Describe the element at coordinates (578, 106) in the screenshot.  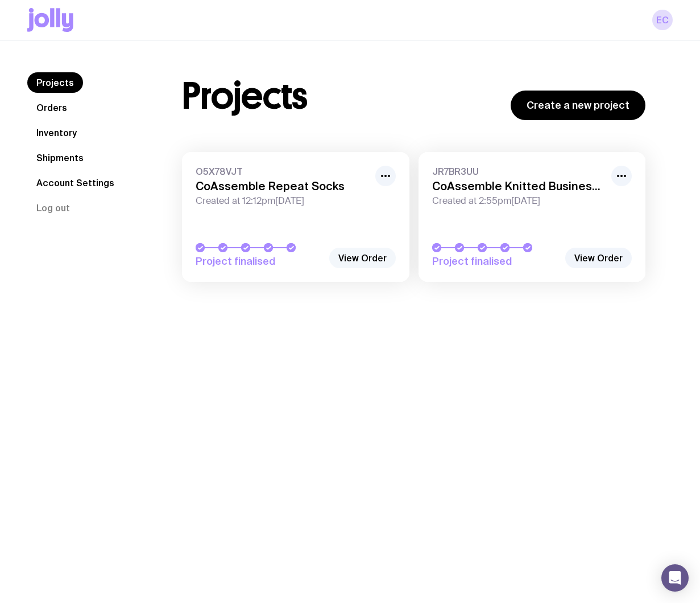
I see `a: Create a new project` at that location.